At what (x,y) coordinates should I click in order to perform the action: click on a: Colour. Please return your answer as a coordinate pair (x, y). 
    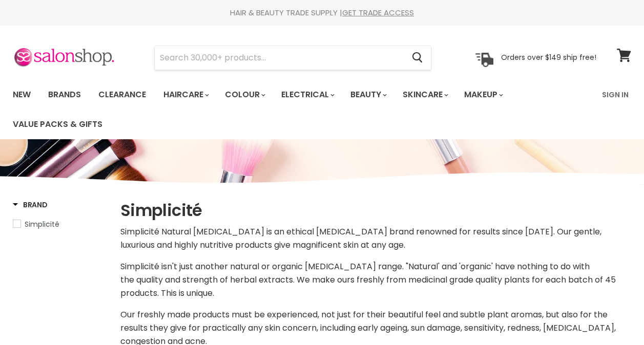
    Looking at the image, I should click on (245, 95).